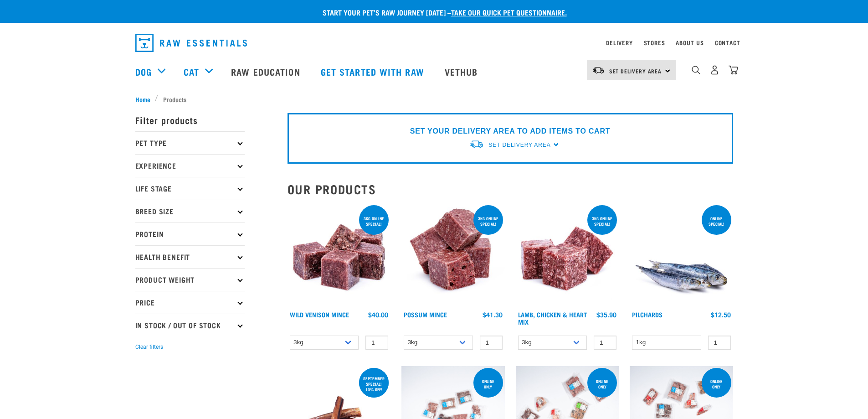 The width and height of the screenshot is (868, 419). I want to click on img: 1102 Possum Mince 01, so click(453, 254).